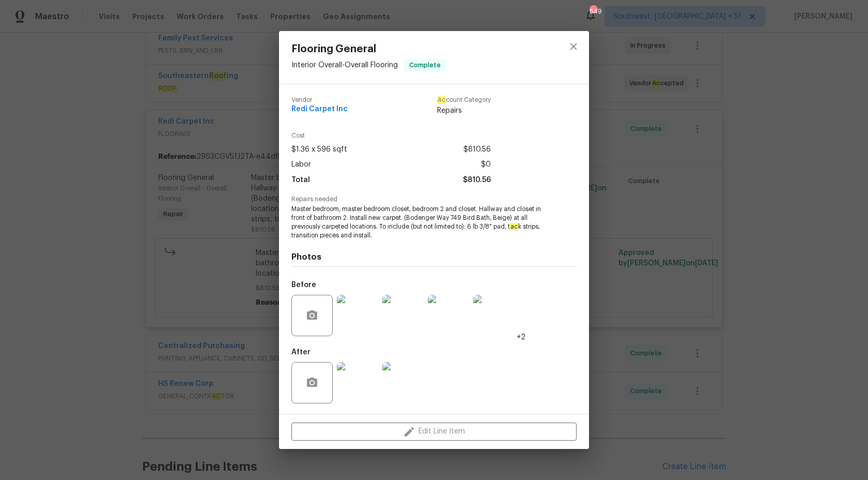 This screenshot has width=868, height=480. What do you see at coordinates (301, 352) in the screenshot?
I see `h5: After` at bounding box center [301, 352].